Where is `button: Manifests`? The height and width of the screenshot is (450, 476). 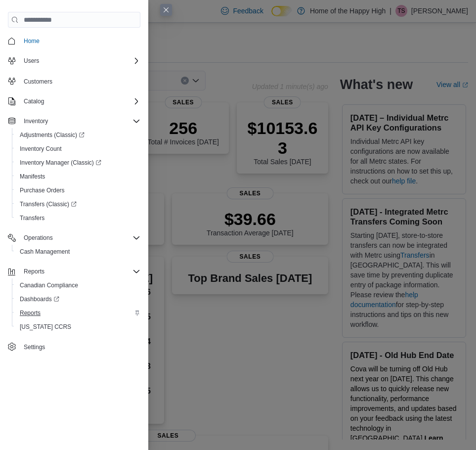
button: Manifests is located at coordinates (78, 176).